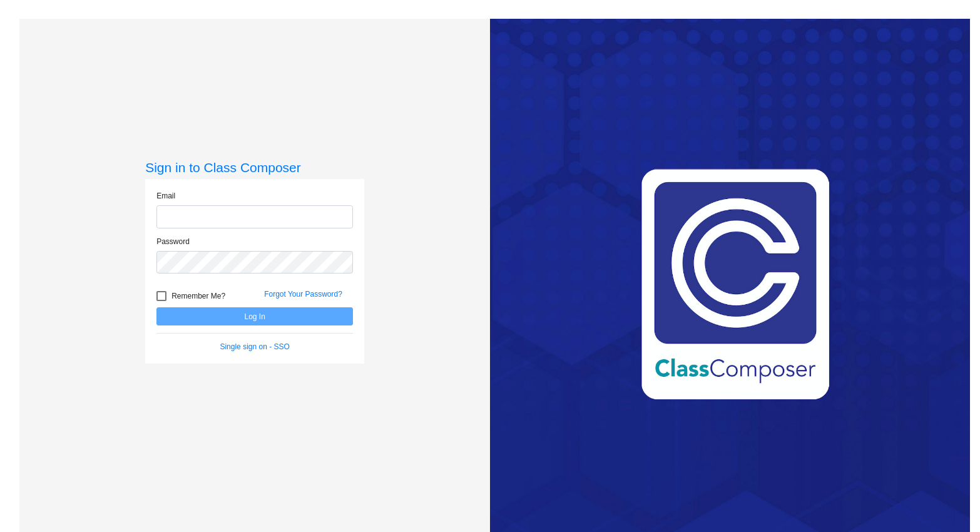 Image resolution: width=980 pixels, height=532 pixels. I want to click on label: Password, so click(173, 242).